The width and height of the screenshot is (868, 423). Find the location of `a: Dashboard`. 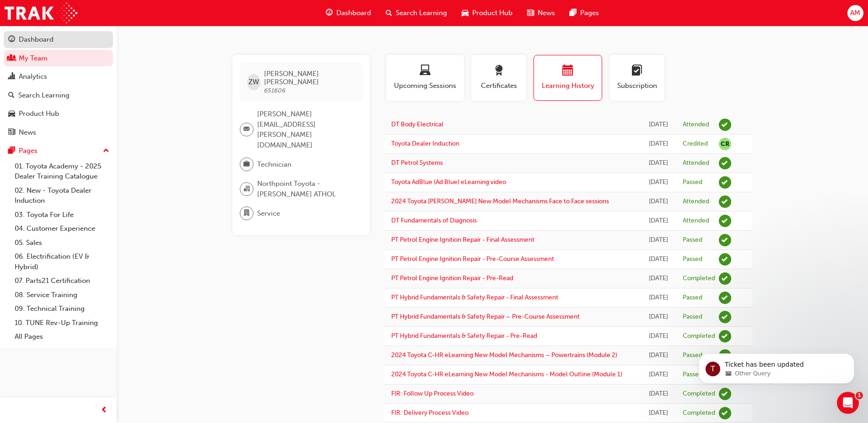

a: Dashboard is located at coordinates (58, 39).